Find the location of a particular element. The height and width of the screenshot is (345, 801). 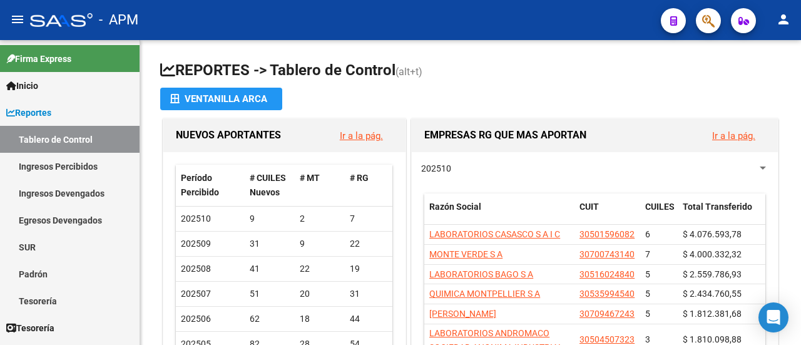

span: - APM is located at coordinates (118, 20).